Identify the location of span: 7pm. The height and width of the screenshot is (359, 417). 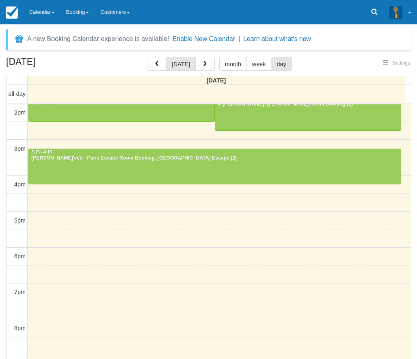
(20, 292).